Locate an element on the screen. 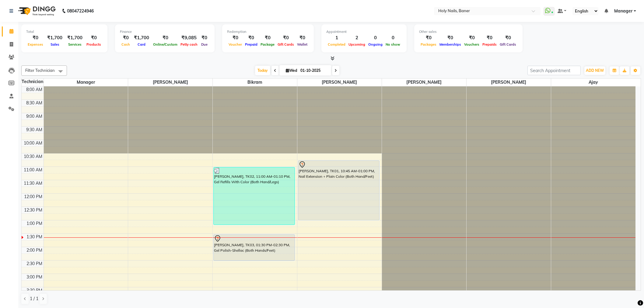  div: 1:00 PM is located at coordinates (35, 224).